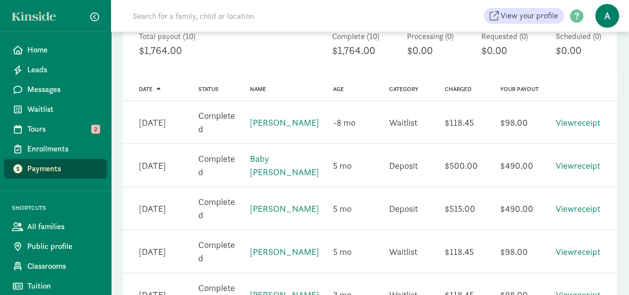 The height and width of the screenshot is (295, 629). What do you see at coordinates (63, 169) in the screenshot?
I see `span: Payments` at bounding box center [63, 169].